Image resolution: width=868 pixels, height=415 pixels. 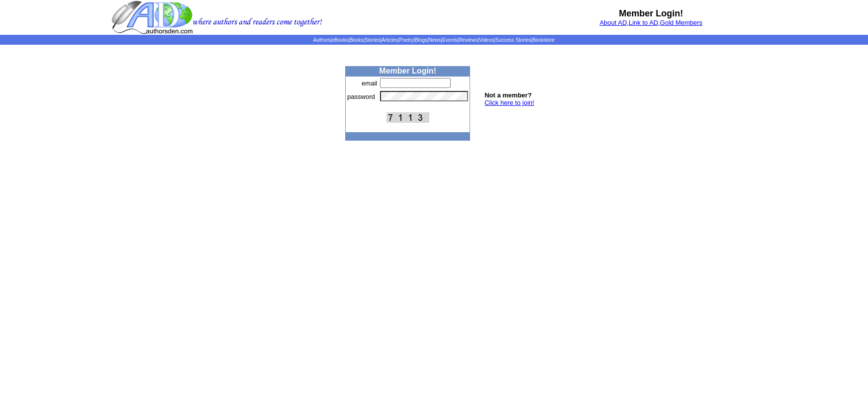 I want to click on a: Authors, so click(x=322, y=40).